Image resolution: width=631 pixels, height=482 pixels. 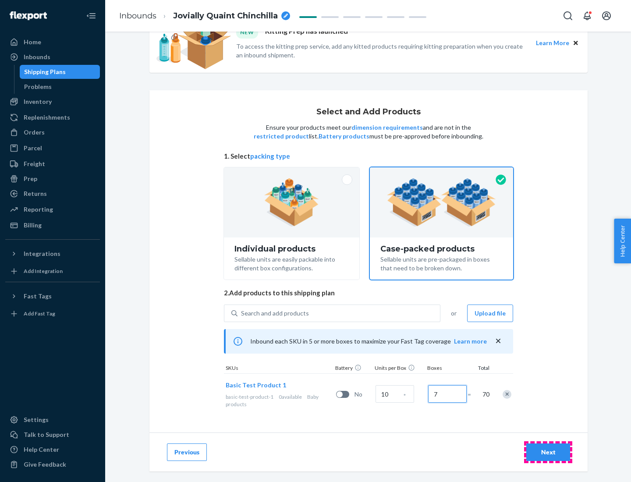 I want to click on a: Add Fast Tag, so click(x=53, y=314).